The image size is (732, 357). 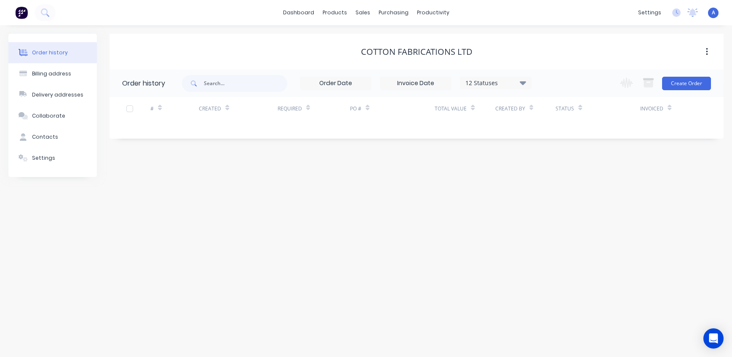 I want to click on div: Cotton Fabrications Ltd, so click(x=416, y=52).